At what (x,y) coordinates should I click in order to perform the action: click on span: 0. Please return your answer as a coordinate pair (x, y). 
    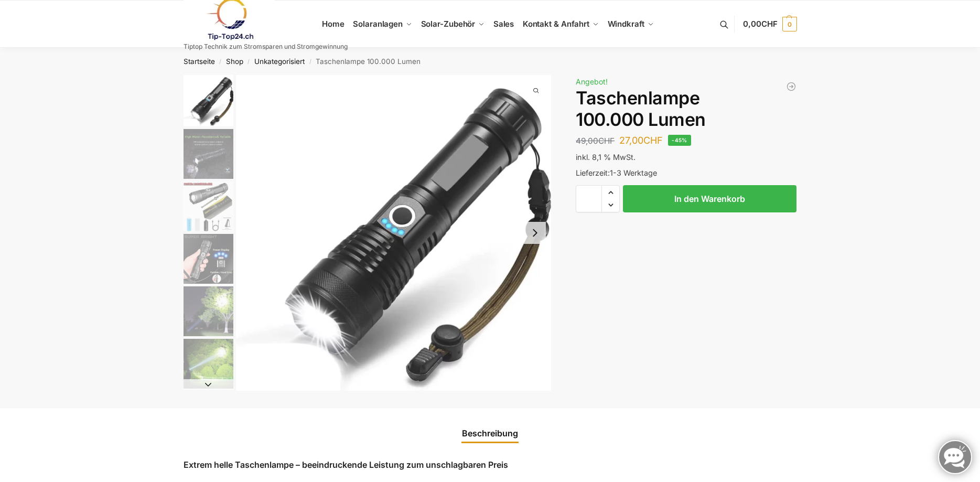
    Looking at the image, I should click on (789, 24).